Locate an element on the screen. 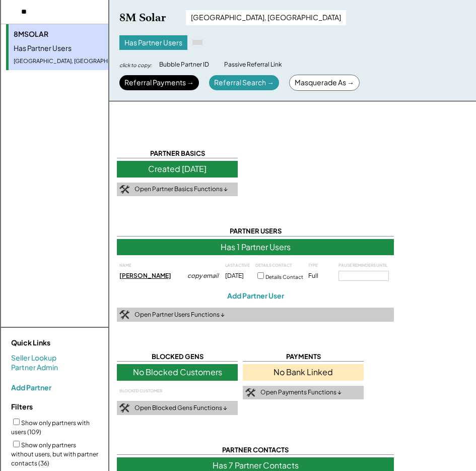 This screenshot has height=471, width=476. div: Has 1 Partner Users is located at coordinates (256, 247).